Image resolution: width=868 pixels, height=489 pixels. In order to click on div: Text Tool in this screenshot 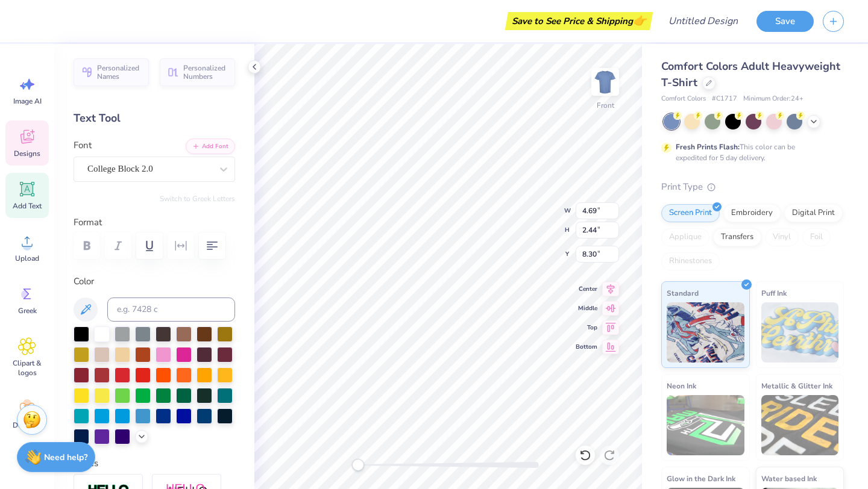, I will do `click(154, 118)`.